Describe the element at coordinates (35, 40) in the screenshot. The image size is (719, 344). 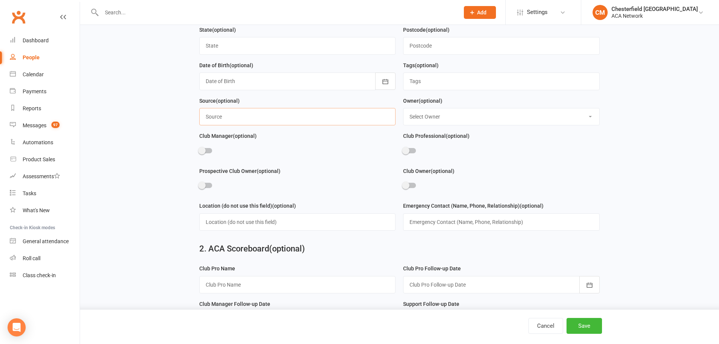
I see `div: Dashboard` at that location.